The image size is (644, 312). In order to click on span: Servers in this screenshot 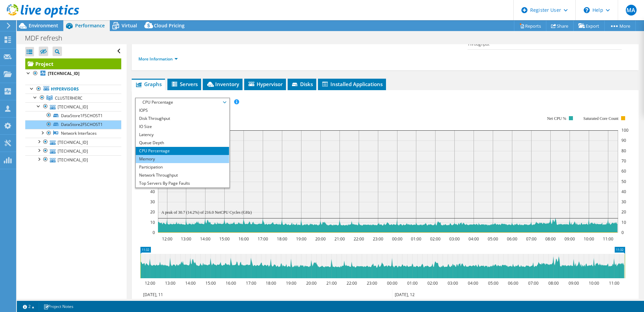, I will do `click(184, 84)`.